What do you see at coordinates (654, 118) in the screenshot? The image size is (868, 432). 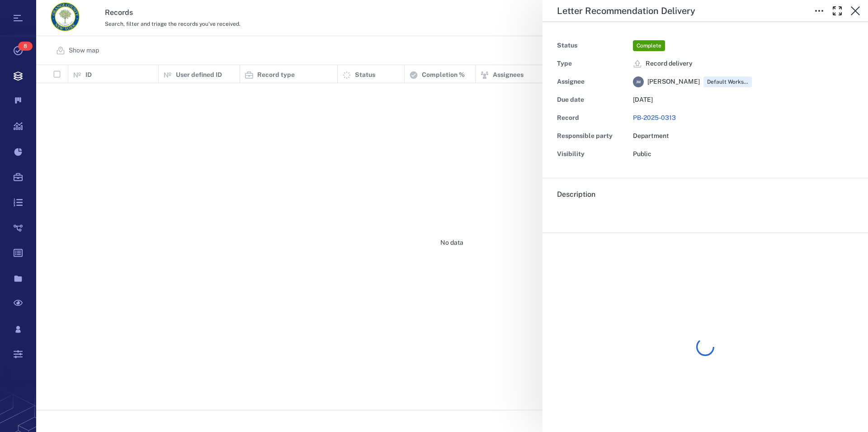 I see `a: PB-2025-0313` at bounding box center [654, 118].